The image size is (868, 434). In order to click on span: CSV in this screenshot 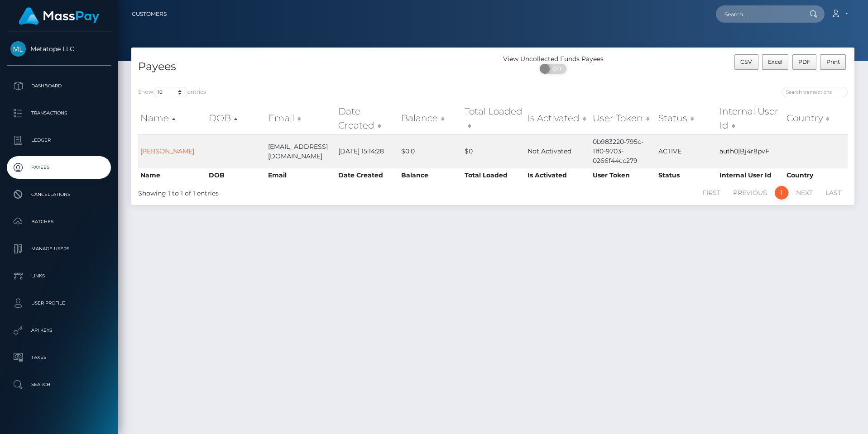, I will do `click(746, 61)`.